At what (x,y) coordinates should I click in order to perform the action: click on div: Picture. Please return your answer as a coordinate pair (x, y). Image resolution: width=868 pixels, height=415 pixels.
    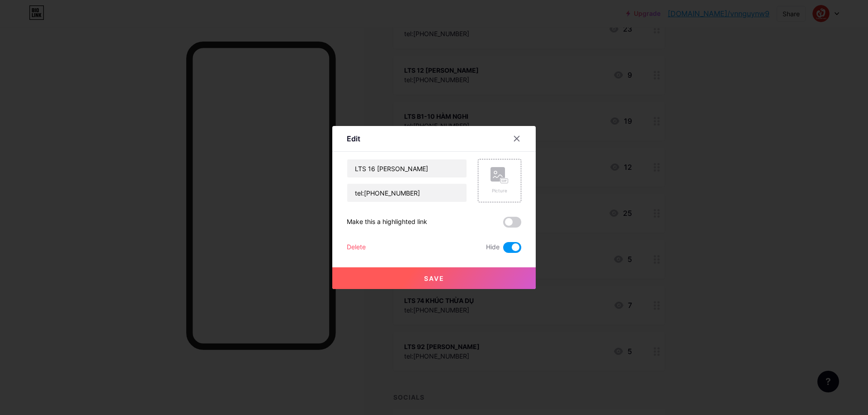
    Looking at the image, I should click on (499, 191).